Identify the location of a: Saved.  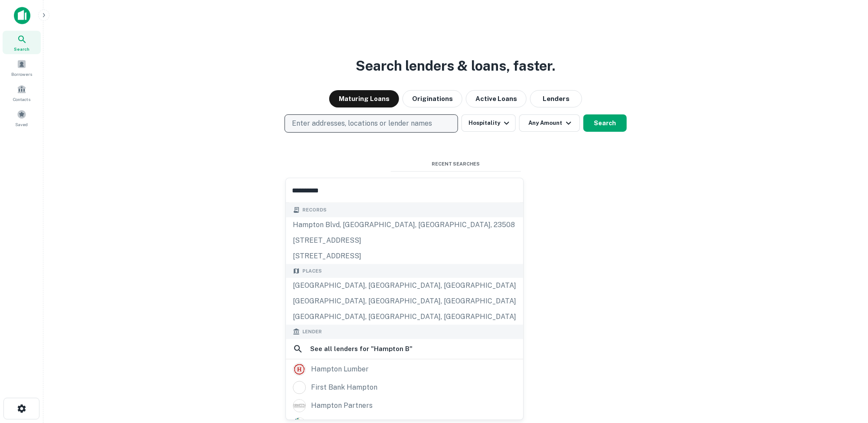
(21, 118).